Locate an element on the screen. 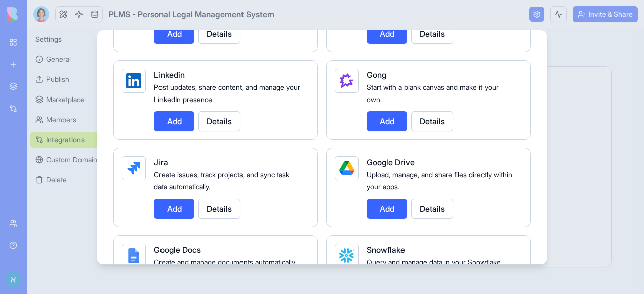  span: Google Docs is located at coordinates (177, 250).